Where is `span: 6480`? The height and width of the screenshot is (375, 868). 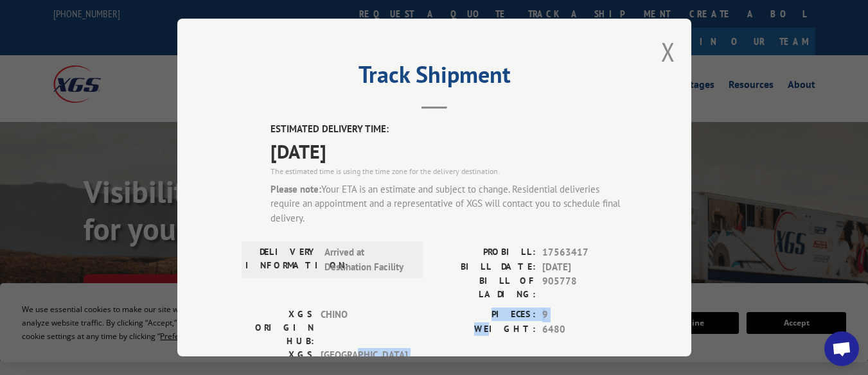 span: 6480 is located at coordinates (585, 329).